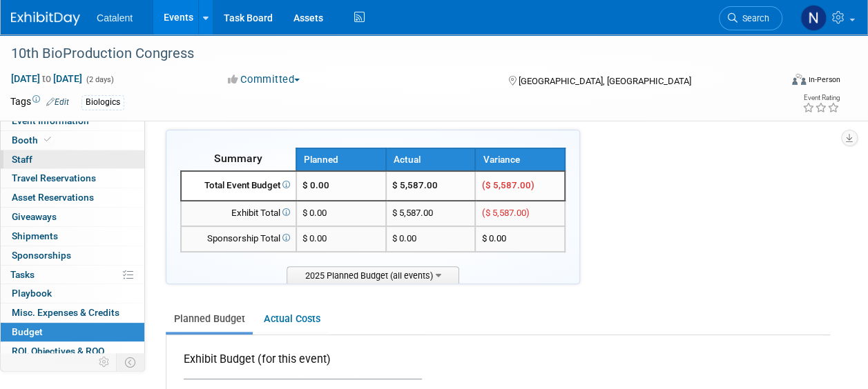  I want to click on i: Booth reservation complete, so click(47, 139).